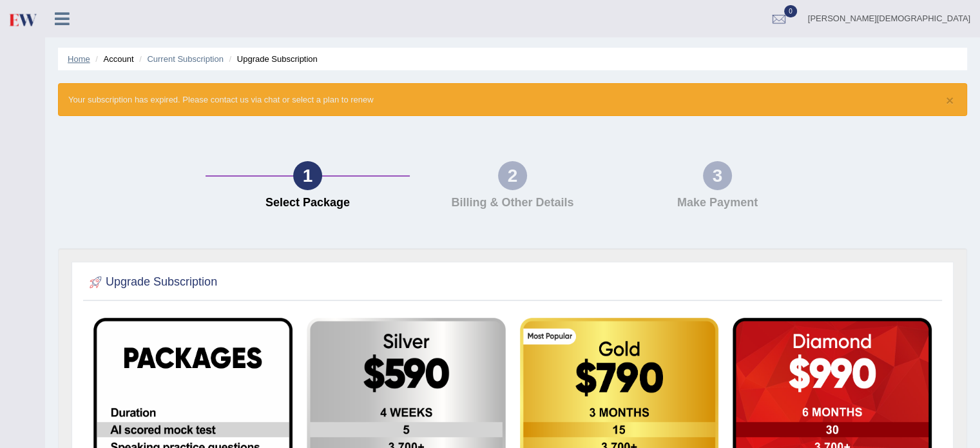 This screenshot has width=980, height=448. I want to click on div: Your subscription has expired. Please contact us via chat or select a plan to renew, so click(512, 99).